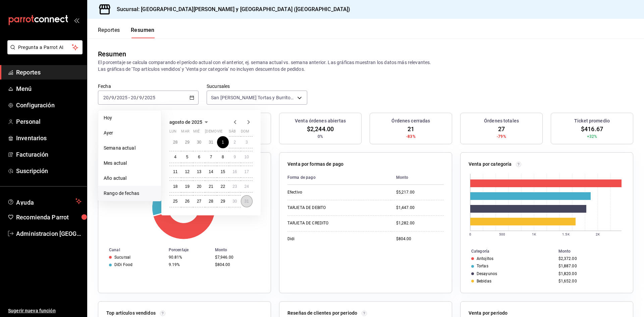  What do you see at coordinates (211, 171) in the screenshot?
I see `button: 14 de agosto de 2025` at bounding box center [211, 171].